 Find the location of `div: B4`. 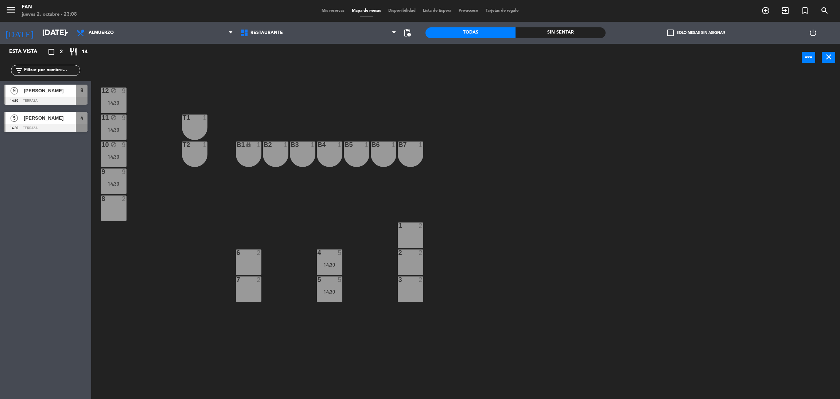

div: B4 is located at coordinates (318, 145).